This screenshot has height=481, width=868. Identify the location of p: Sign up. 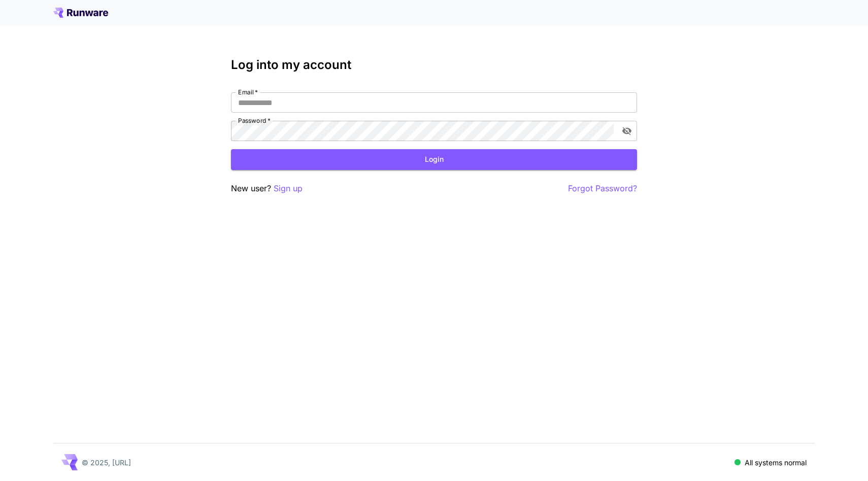
(288, 188).